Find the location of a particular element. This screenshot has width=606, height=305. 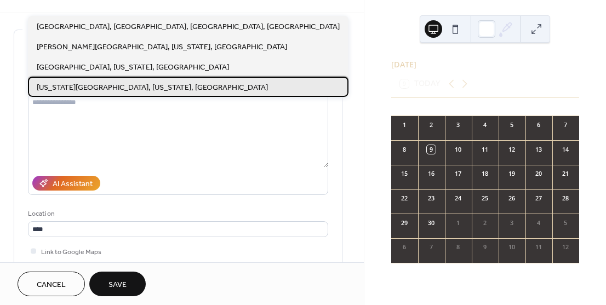

div: AI Assistant is located at coordinates (72, 184).